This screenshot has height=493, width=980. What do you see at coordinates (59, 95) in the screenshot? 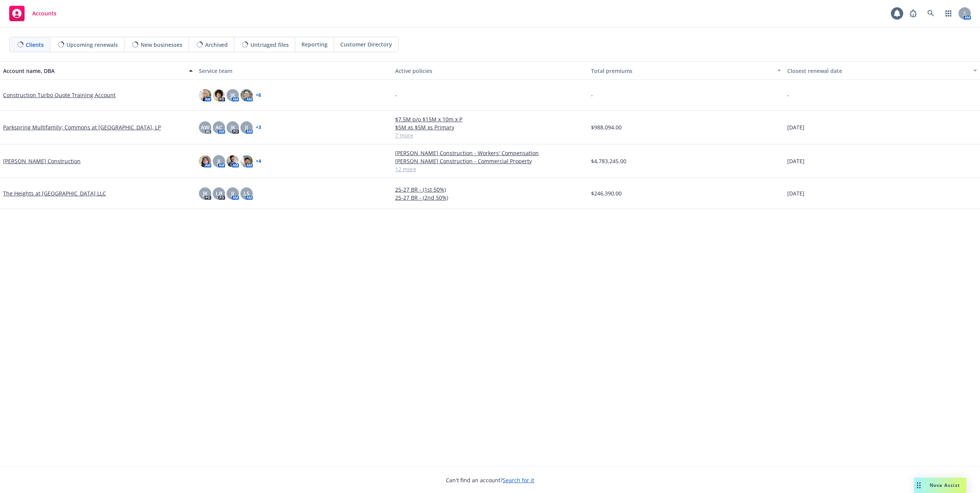
I see `a: Construction Turbo Quote Training Account` at bounding box center [59, 95].